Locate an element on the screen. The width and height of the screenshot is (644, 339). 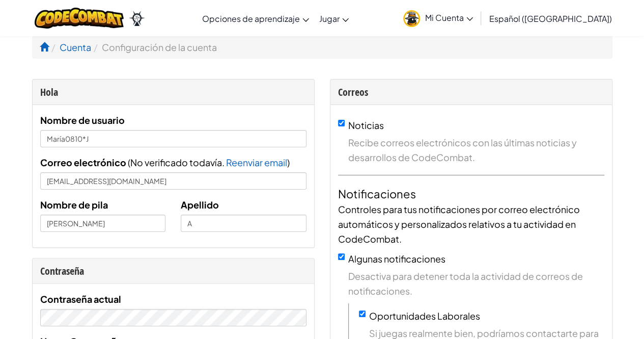
font: Controles para tus notificaciones por correo electrónico automáticos y personalizados relativos a... is located at coordinates (459, 224).